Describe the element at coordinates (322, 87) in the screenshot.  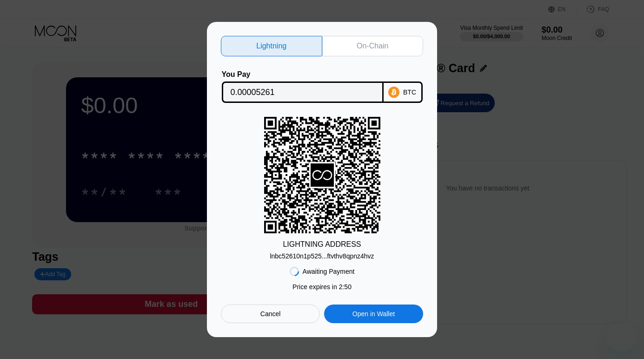
I see `div: You PayBTC` at that location.